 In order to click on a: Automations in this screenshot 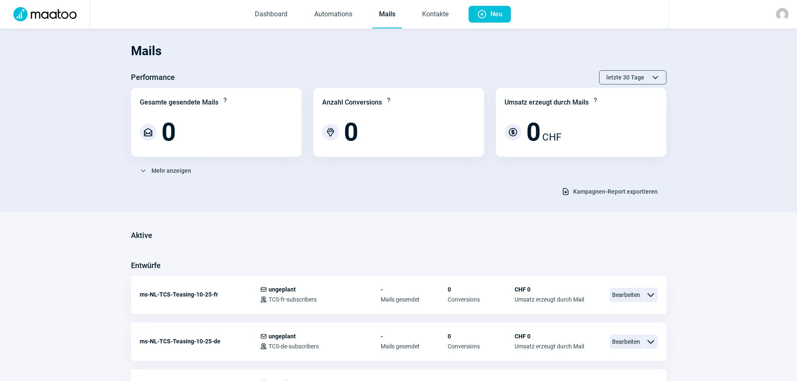, I will do `click(333, 15)`.